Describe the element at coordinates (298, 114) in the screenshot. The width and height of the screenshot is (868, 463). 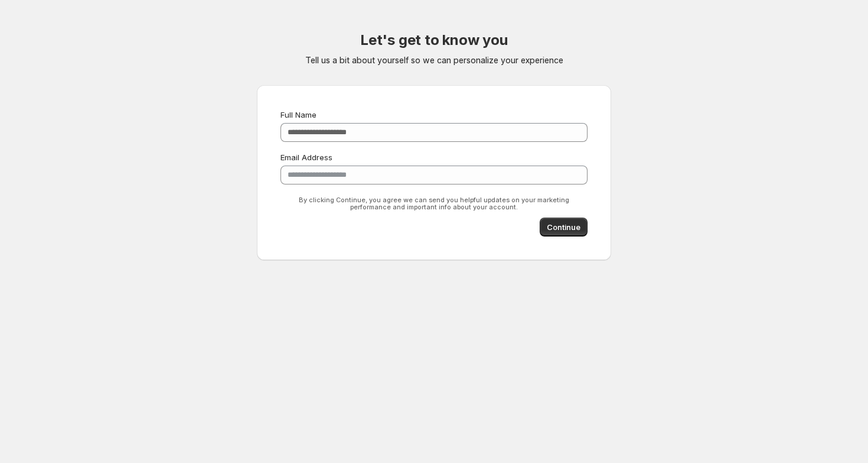
I see `span: Full Name` at that location.